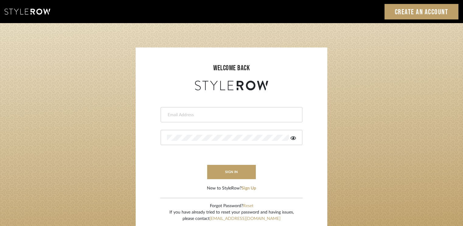 Image resolution: width=463 pixels, height=226 pixels. Describe the element at coordinates (232, 68) in the screenshot. I see `div: welcome back` at that location.